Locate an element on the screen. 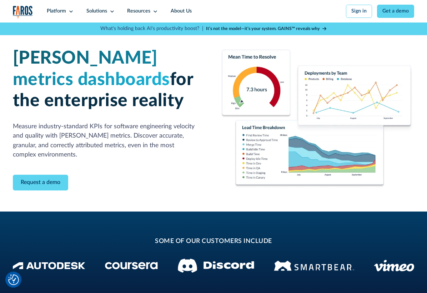  a: Get a demo is located at coordinates (396, 11).